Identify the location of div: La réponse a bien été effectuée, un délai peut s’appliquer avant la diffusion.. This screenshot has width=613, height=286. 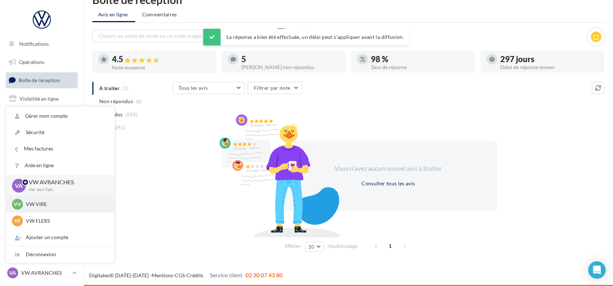
(306, 37).